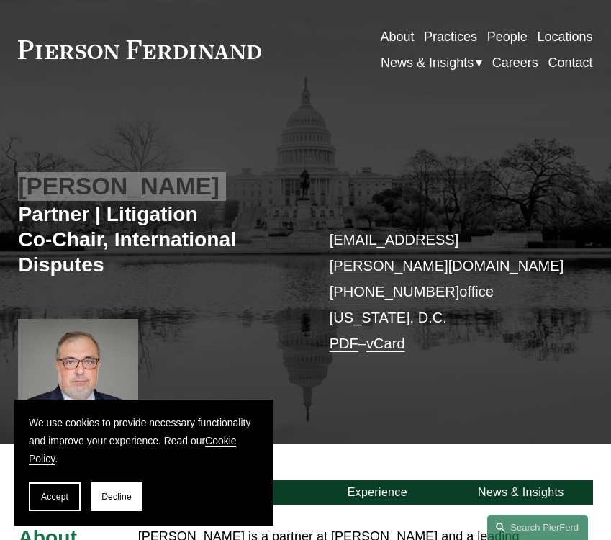  I want to click on span: Accept, so click(55, 496).